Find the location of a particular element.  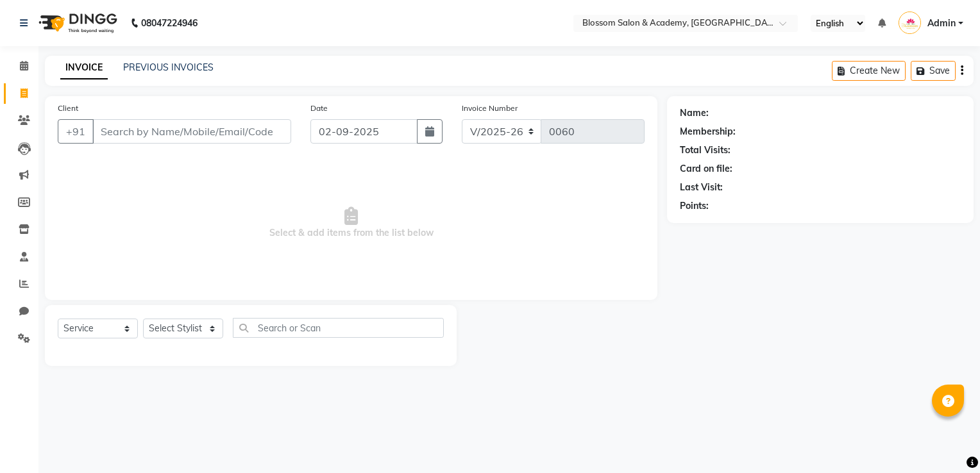

label: Date is located at coordinates (318, 108).